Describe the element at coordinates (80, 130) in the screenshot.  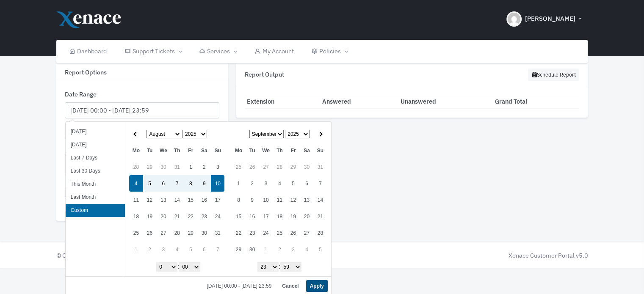
I see `label: Extensions` at that location.